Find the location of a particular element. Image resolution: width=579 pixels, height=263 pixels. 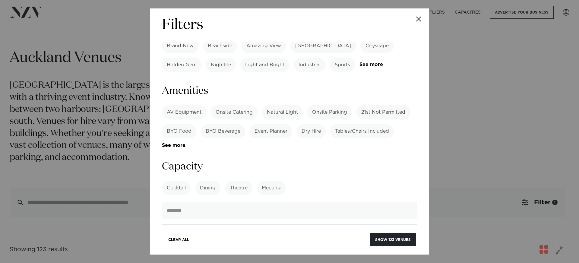

label: Event Planner is located at coordinates (271, 131).